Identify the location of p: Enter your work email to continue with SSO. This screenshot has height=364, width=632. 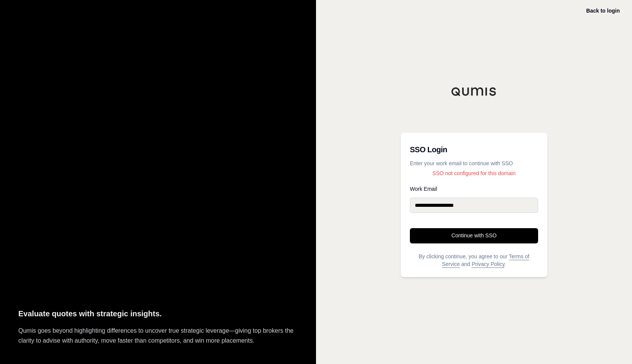
(474, 163).